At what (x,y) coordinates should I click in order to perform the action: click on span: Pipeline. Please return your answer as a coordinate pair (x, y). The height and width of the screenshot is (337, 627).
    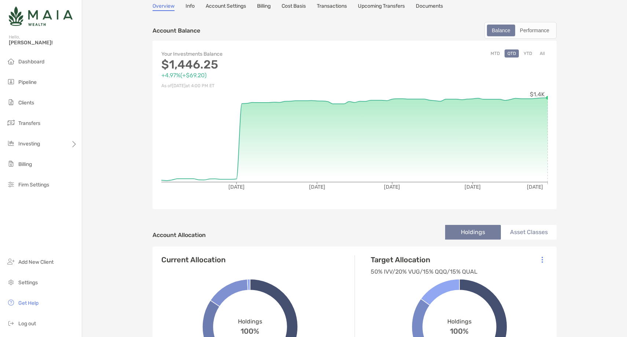
    Looking at the image, I should click on (28, 82).